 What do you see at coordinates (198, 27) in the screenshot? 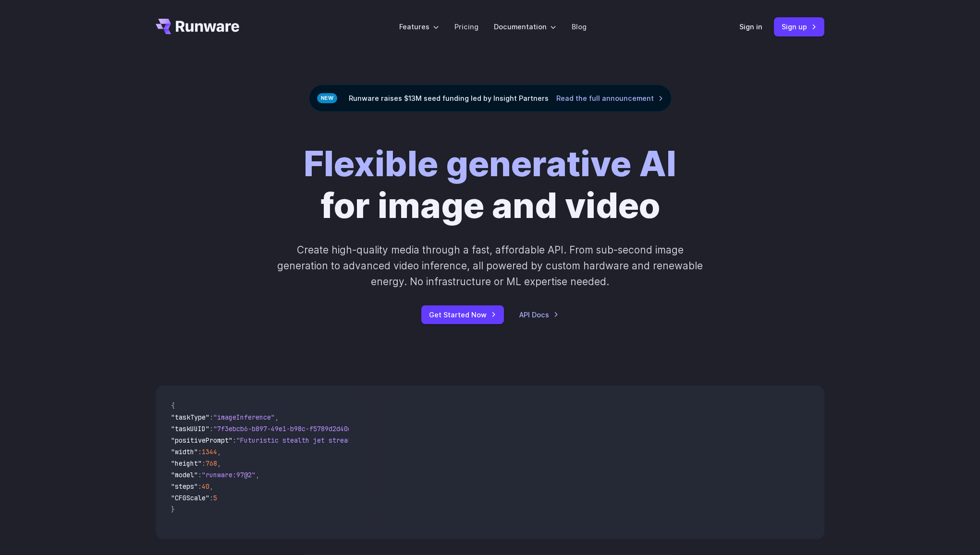
I see `a: Go to /` at bounding box center [198, 27].